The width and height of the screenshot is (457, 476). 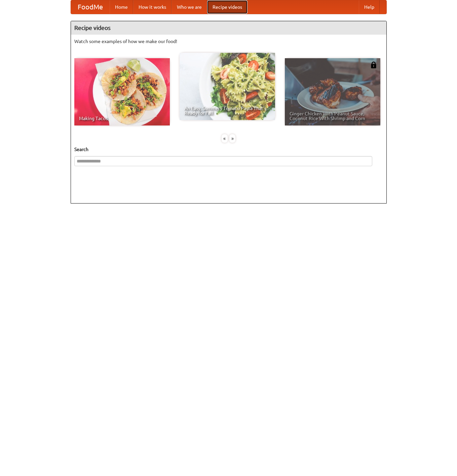 What do you see at coordinates (227, 7) in the screenshot?
I see `a: Recipe videos` at bounding box center [227, 7].